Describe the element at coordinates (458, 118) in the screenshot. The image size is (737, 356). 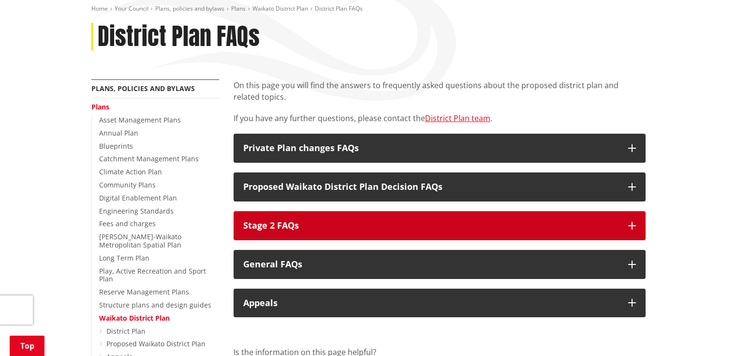
I see `a: District Plan team` at that location.